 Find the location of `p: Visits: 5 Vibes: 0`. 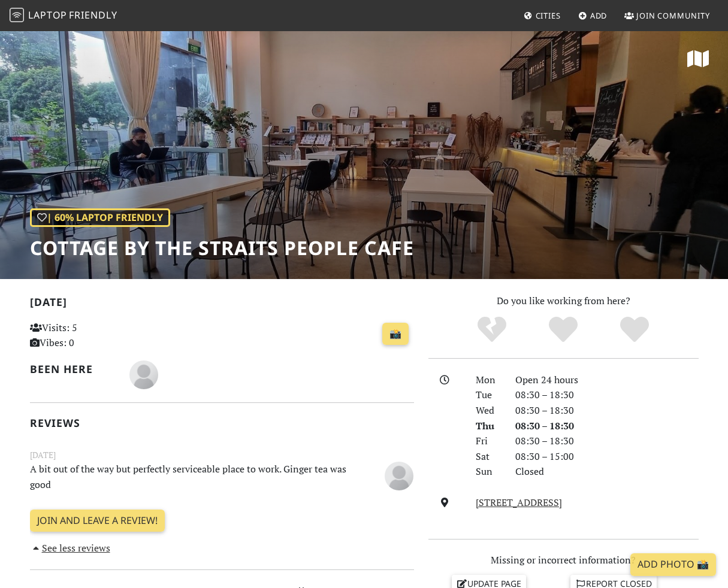

p: Visits: 5 Vibes: 0 is located at coordinates (89, 335).